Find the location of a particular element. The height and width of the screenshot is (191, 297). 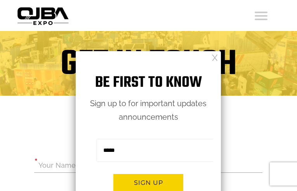

p: Sign up to for important updates announcements is located at coordinates (148, 111).